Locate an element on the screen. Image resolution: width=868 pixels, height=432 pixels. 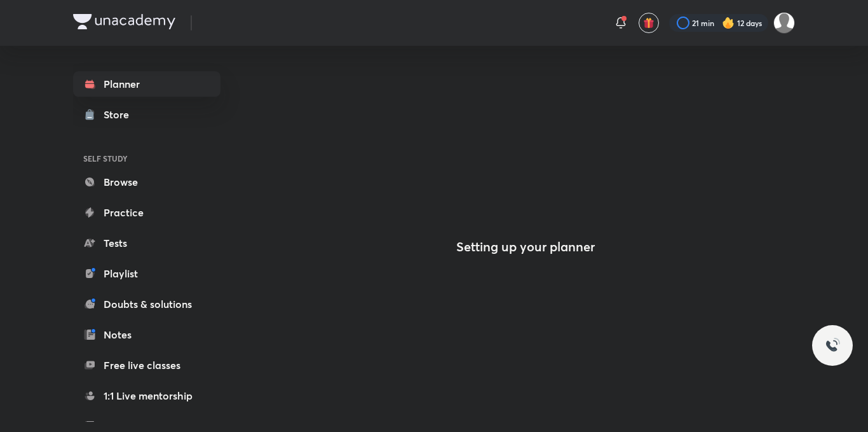
a: Practice is located at coordinates (147, 212).